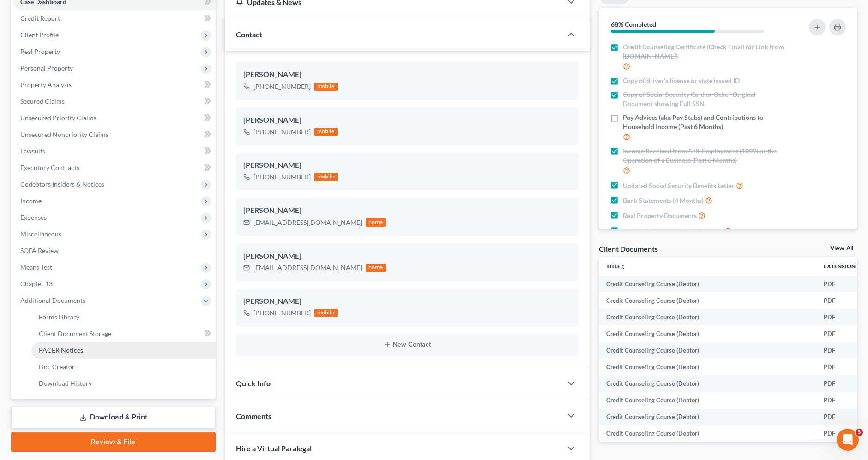 The image size is (868, 460). What do you see at coordinates (36, 267) in the screenshot?
I see `span: Means Test` at bounding box center [36, 267].